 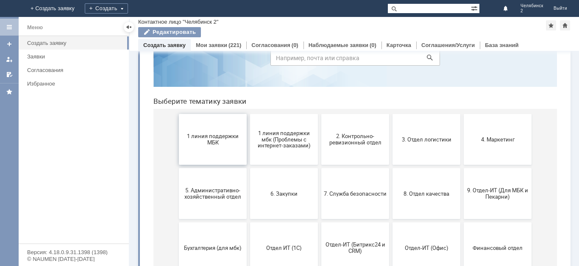 I want to click on a: Наблюдаемые заявки, so click(x=338, y=45).